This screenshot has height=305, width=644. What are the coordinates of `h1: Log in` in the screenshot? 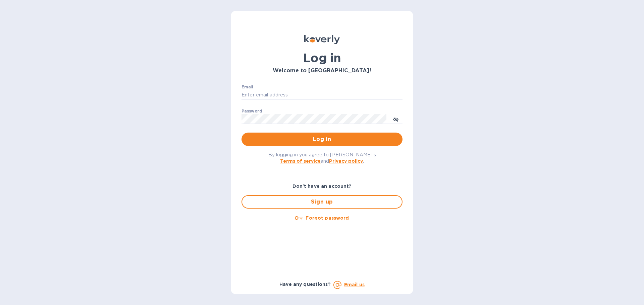 It's located at (322, 58).